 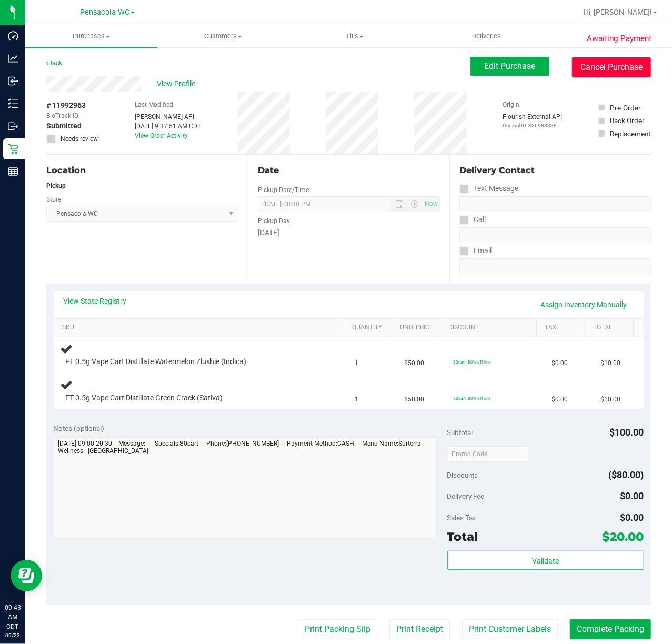 I want to click on span: Purchases, so click(x=91, y=36).